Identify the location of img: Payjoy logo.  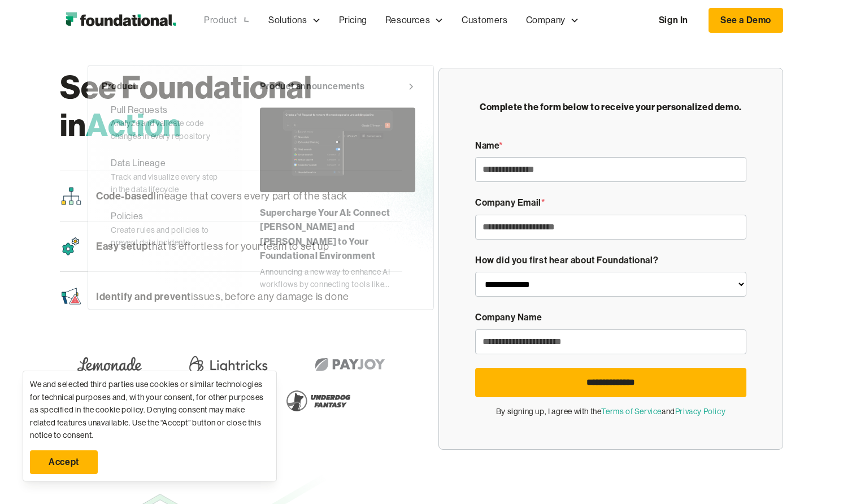
(350, 364).